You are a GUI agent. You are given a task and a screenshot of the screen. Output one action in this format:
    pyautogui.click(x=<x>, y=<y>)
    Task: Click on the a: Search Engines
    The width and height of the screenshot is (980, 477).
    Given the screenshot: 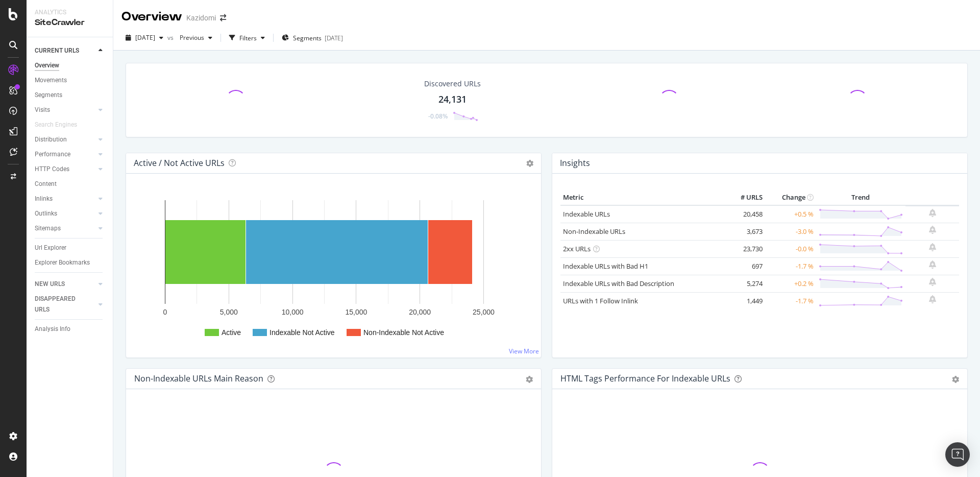 What is the action you would take?
    pyautogui.click(x=61, y=125)
    